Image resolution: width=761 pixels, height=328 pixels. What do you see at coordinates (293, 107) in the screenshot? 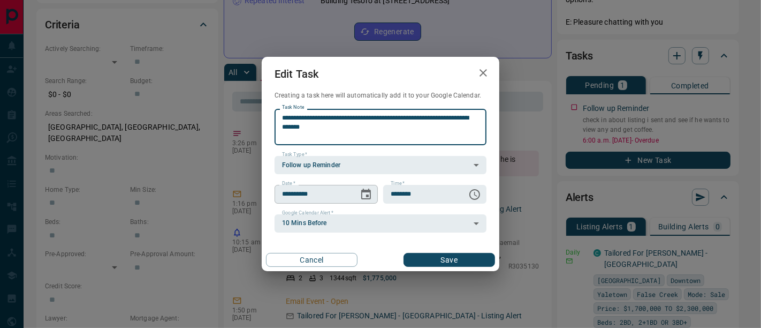
I see `label: Task Note` at bounding box center [293, 107].